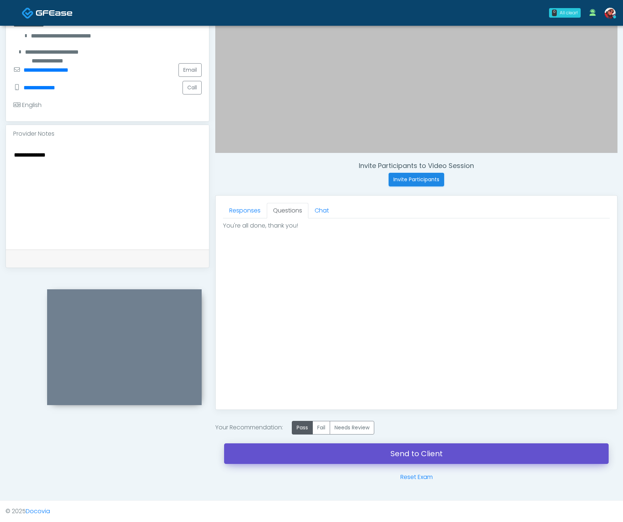 This screenshot has height=522, width=623. Describe the element at coordinates (107, 134) in the screenshot. I see `div: Provider Notes` at that location.